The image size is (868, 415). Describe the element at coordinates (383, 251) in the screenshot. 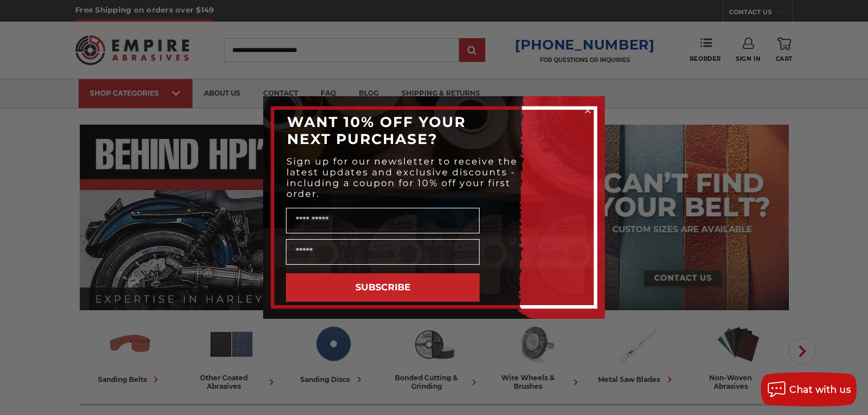

I see `input: Email` at that location.